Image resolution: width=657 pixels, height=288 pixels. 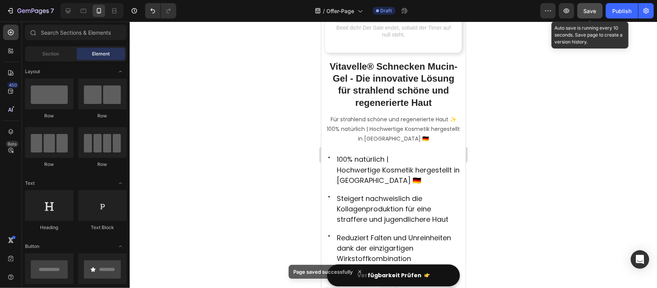 What do you see at coordinates (387, 11) in the screenshot?
I see `span: Draft` at bounding box center [387, 11].